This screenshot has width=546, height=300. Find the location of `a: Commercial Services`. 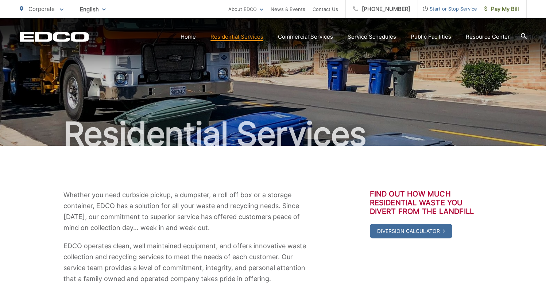

a: Commercial Services is located at coordinates (305, 37).